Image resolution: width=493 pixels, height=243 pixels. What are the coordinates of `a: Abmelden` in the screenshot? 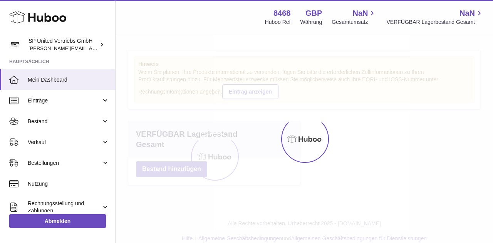 It's located at (57, 221).